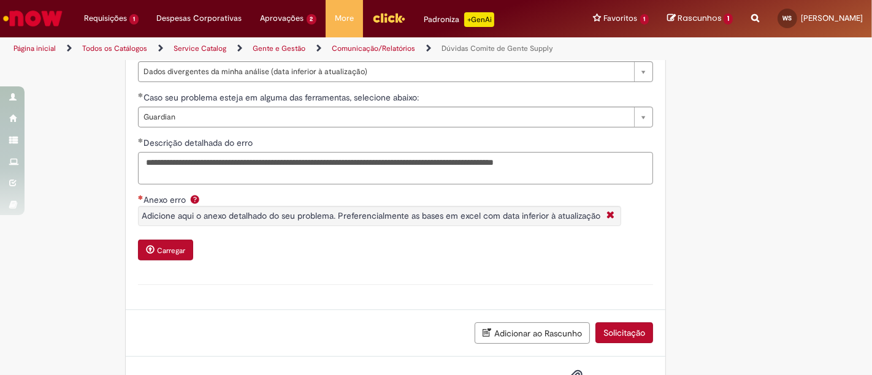  Describe the element at coordinates (282, 97) in the screenshot. I see `span: Caso seu problema esteja em alguma das ferramentas, selecione abaixo:` at that location.